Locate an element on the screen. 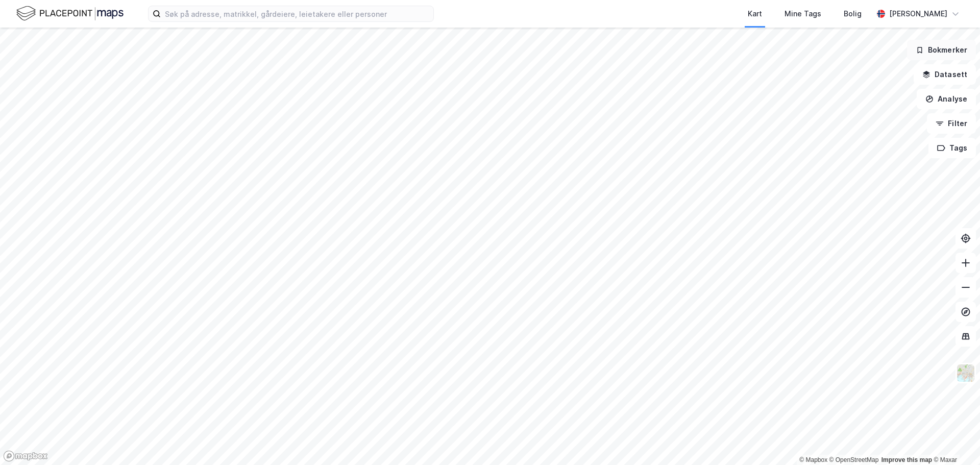  img: logo.f888ab2527a4732fd821a326f86c7f29.svg is located at coordinates (70, 14).